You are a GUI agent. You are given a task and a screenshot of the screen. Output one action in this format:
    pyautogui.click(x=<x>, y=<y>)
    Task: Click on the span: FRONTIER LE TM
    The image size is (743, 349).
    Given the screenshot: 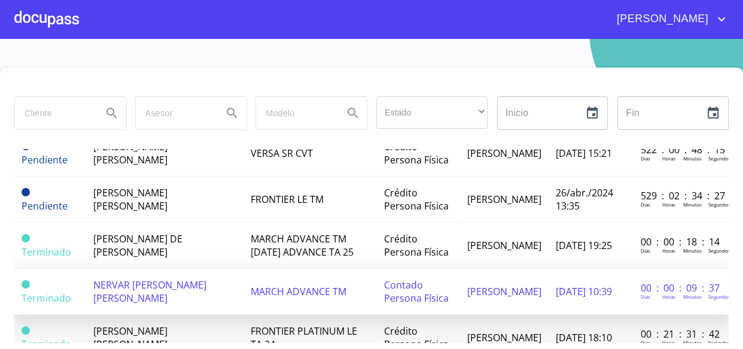 What is the action you would take?
    pyautogui.click(x=287, y=199)
    